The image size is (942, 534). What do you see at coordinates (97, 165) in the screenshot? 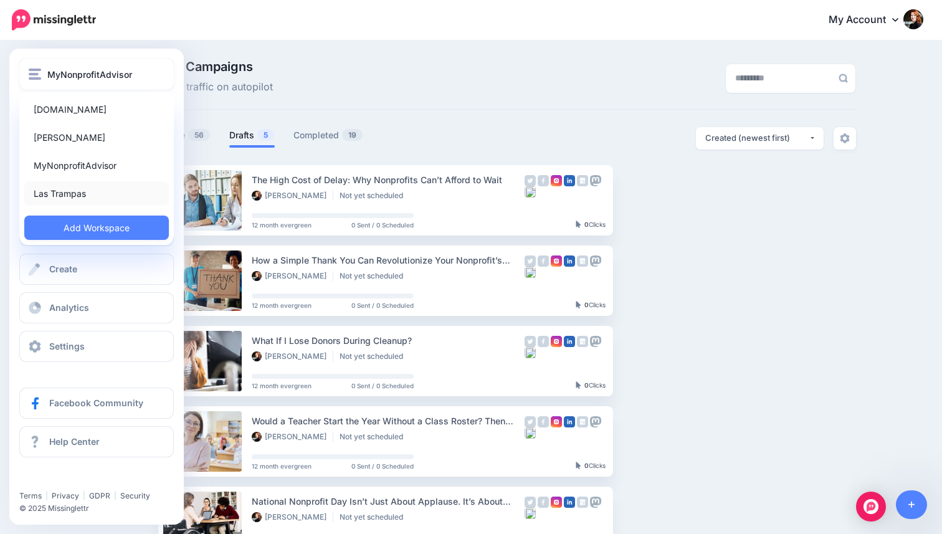
I see `a: MyNonprofitAdvisor` at bounding box center [97, 165].